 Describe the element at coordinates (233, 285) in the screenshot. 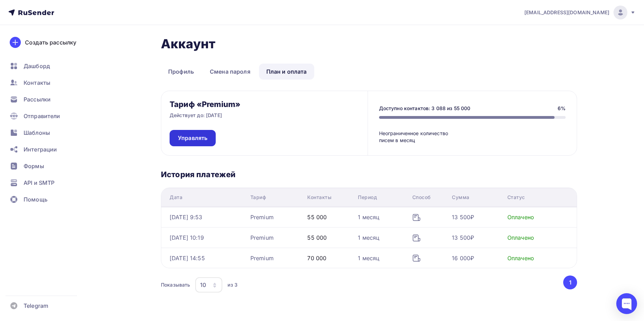

I see `div: из 3` at that location.